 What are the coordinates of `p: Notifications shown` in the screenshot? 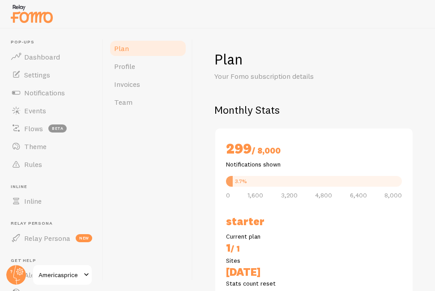 It's located at (313, 164).